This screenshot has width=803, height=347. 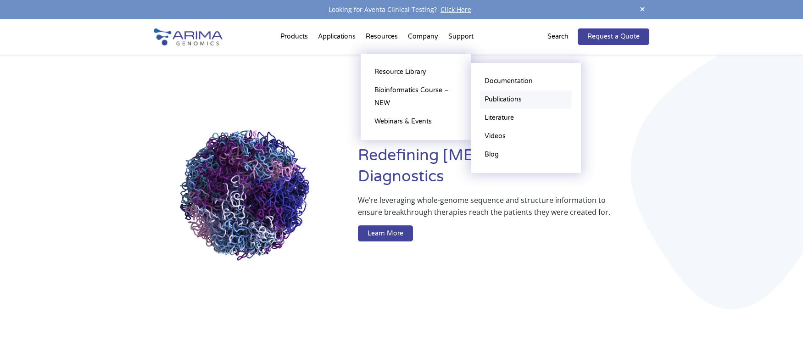 What do you see at coordinates (416, 97) in the screenshot?
I see `a: Bioinformatics Course – NEW` at bounding box center [416, 97].